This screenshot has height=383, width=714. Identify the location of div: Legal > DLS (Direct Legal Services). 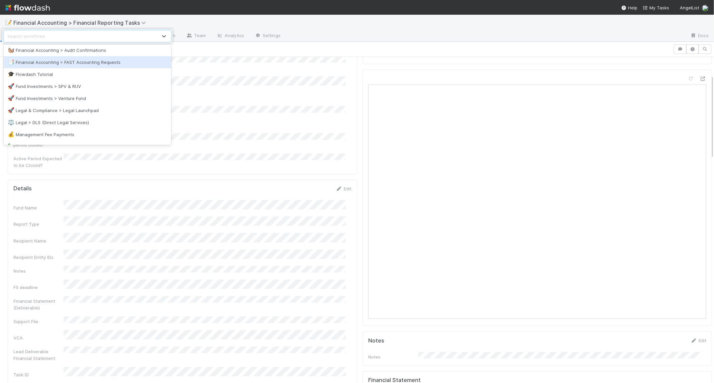
(87, 123).